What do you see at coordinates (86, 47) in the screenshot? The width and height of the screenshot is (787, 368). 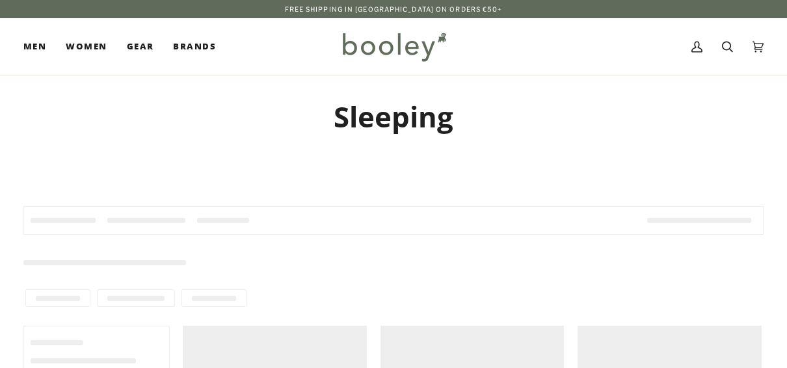 I see `a: Women` at bounding box center [86, 47].